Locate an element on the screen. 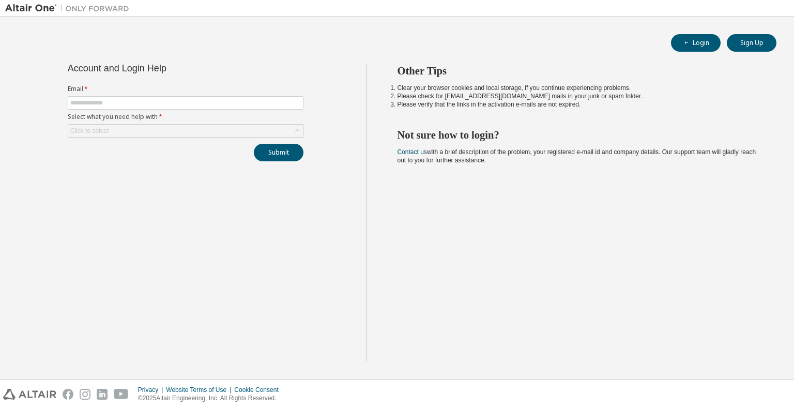 The image size is (794, 409). img: linkedin.svg is located at coordinates (102, 394).